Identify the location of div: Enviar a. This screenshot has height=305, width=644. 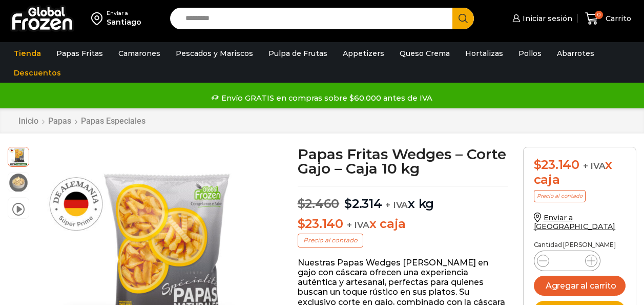
(124, 13).